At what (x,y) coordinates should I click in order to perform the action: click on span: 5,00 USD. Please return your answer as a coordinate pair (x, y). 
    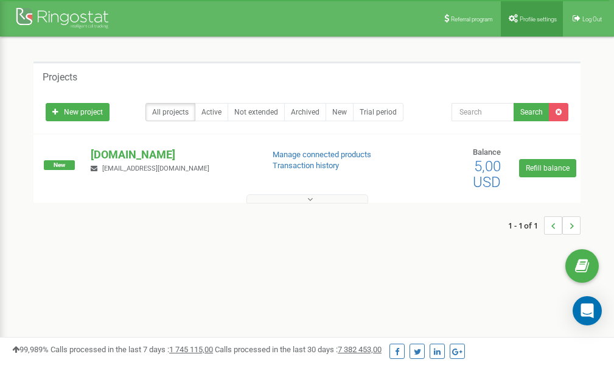
    Looking at the image, I should click on (487, 174).